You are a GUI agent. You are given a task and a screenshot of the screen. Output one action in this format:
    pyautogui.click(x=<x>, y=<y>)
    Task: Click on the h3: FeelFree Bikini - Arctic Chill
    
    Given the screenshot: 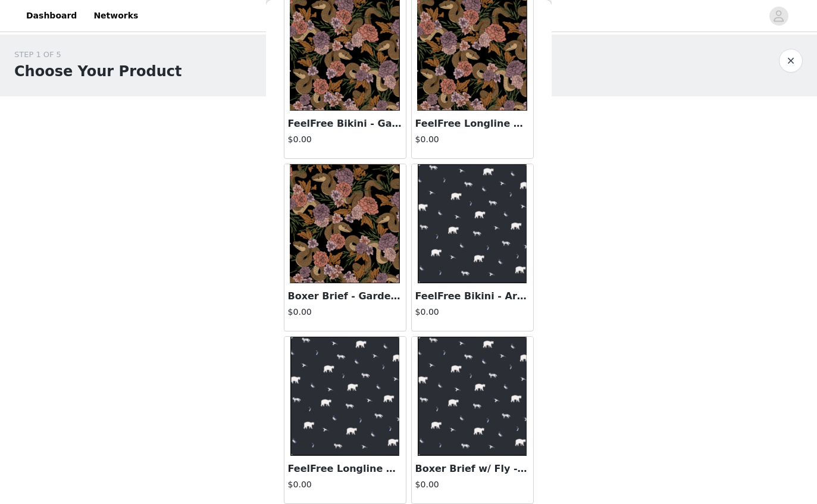 What is the action you would take?
    pyautogui.click(x=472, y=296)
    